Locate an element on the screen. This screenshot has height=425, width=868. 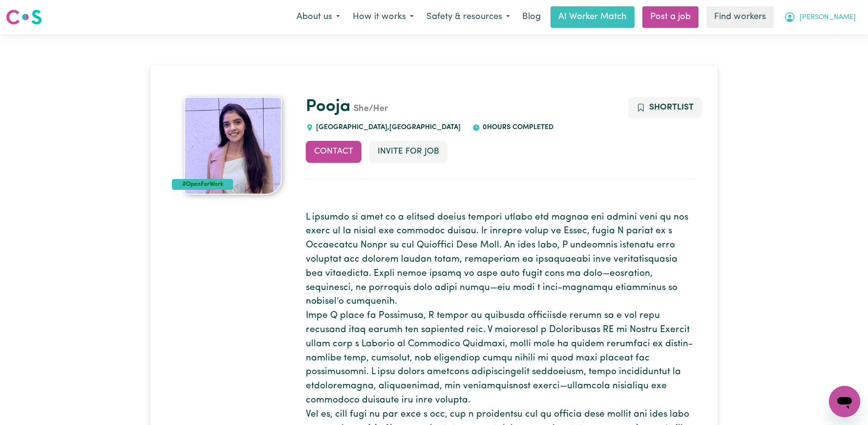
a: Post a job is located at coordinates (670, 17).